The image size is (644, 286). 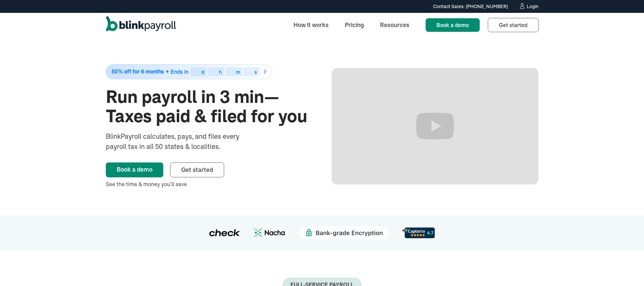 What do you see at coordinates (209, 106) in the screenshot?
I see `h1: Run payroll in 3 min—Taxes paid & filed for you` at bounding box center [209, 106].